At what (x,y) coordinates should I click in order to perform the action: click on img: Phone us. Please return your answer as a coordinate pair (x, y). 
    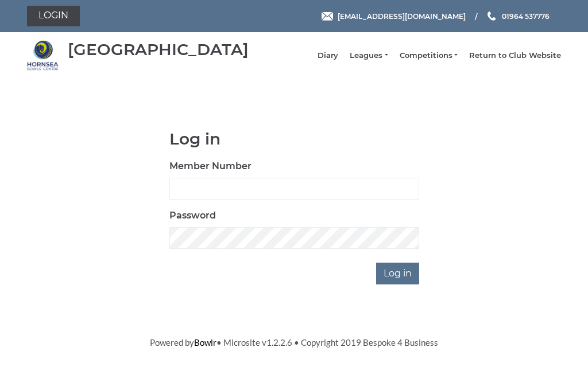
    Looking at the image, I should click on (491, 16).